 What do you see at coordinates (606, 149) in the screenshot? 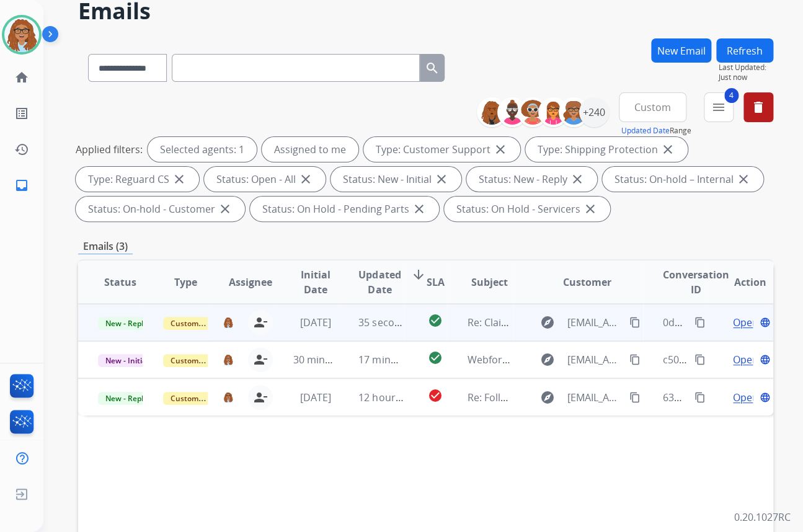
I see `div: Type: Shipping Protection` at bounding box center [606, 149].